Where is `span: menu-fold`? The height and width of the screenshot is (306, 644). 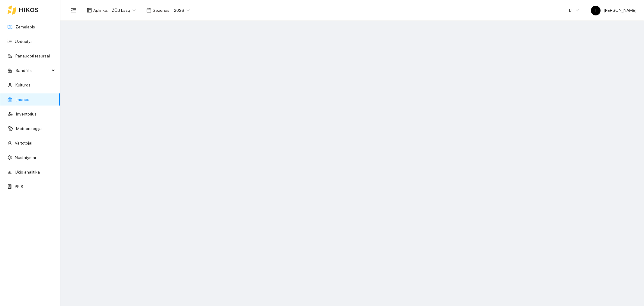
span: menu-fold is located at coordinates (74, 10).